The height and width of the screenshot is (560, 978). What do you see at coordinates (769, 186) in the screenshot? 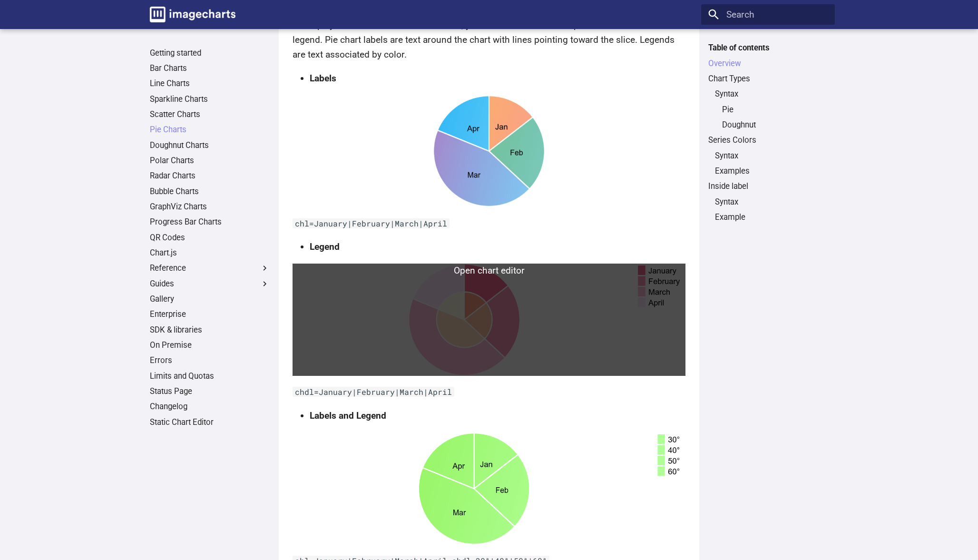
I see `a: Inside label` at bounding box center [769, 186].